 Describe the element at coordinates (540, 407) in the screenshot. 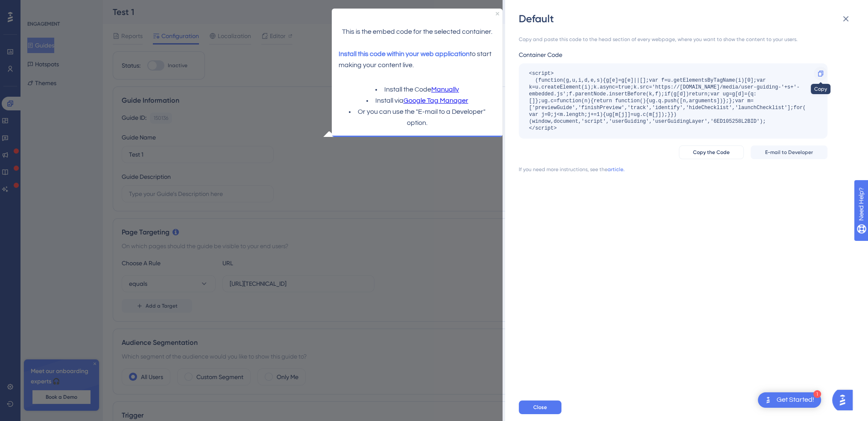

I see `button: Close` at that location.